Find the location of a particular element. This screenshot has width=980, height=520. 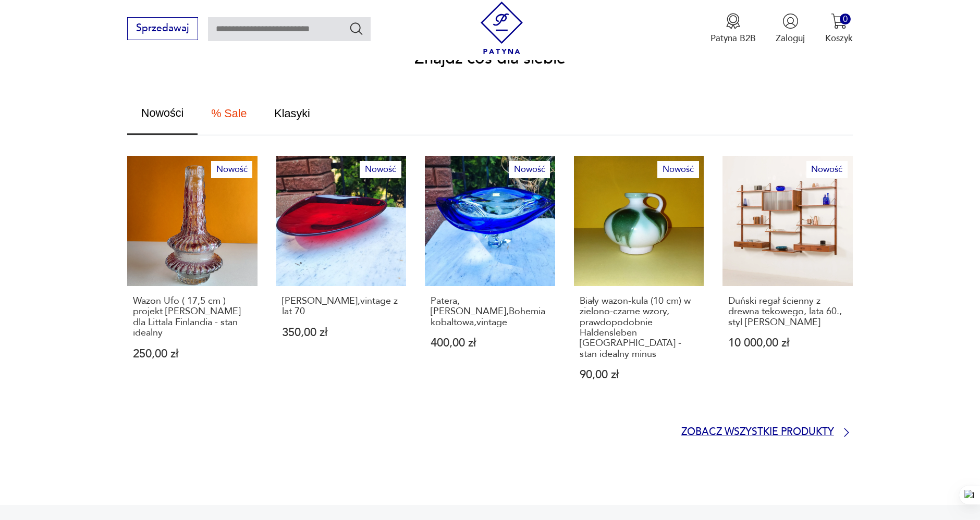

span: % Sale is located at coordinates (229, 113).